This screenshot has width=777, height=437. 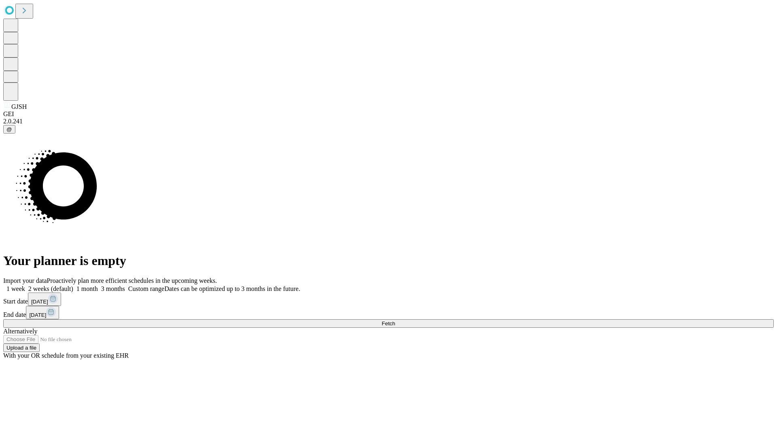 What do you see at coordinates (87, 288) in the screenshot?
I see `span: 1 month` at bounding box center [87, 288].